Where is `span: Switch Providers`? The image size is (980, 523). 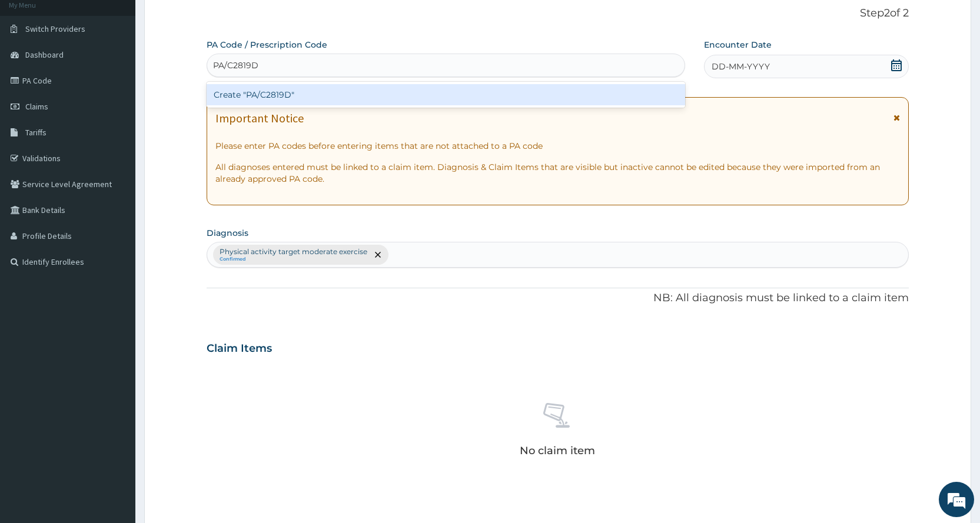
span: Switch Providers is located at coordinates (55, 29).